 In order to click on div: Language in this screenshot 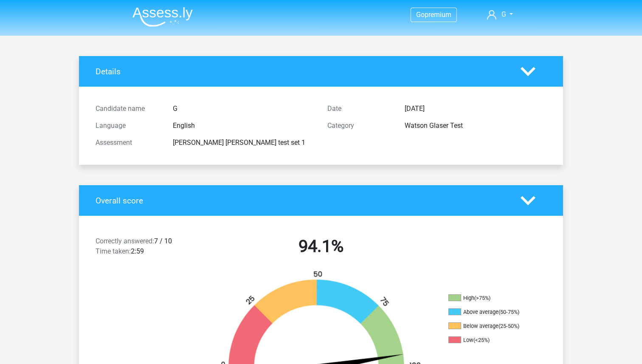, I will do `click(128, 126)`.